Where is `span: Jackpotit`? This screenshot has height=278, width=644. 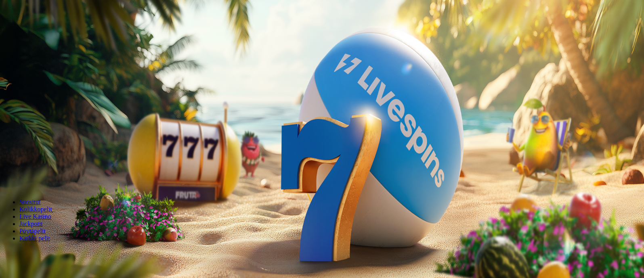
span: Jackpotit is located at coordinates (31, 223).